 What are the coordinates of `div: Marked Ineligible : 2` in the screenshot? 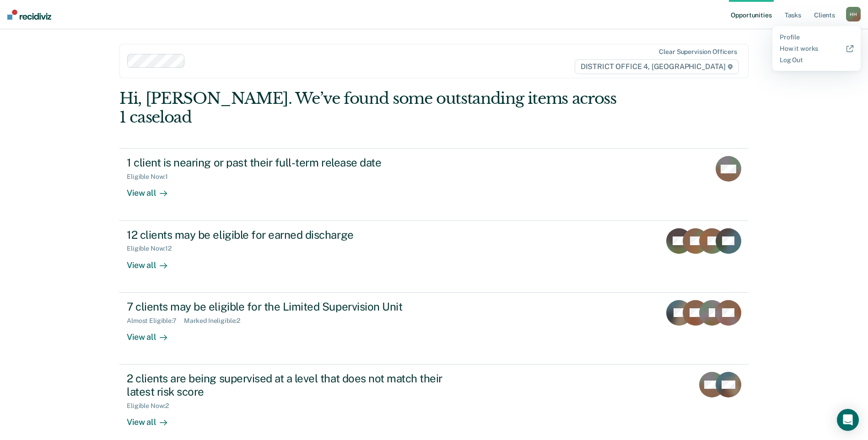 It's located at (216, 320).